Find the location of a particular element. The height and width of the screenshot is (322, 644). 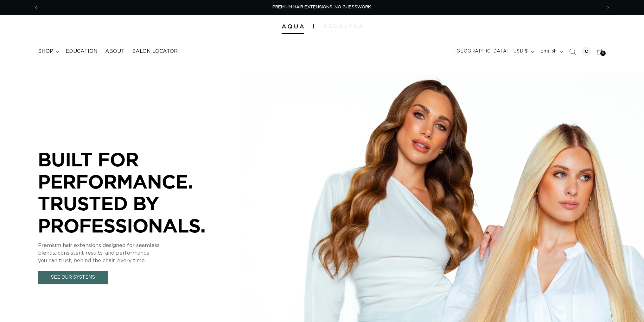

span: Salon Locator is located at coordinates (155, 51).